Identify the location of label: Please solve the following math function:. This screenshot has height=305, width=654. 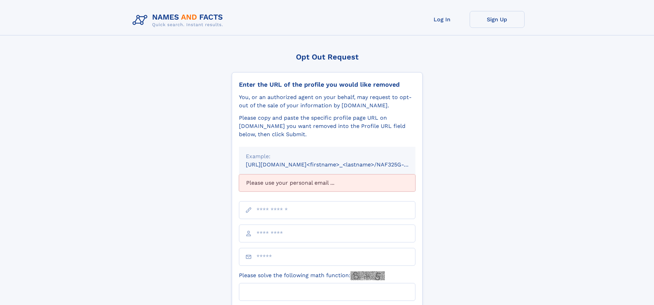
(312, 275).